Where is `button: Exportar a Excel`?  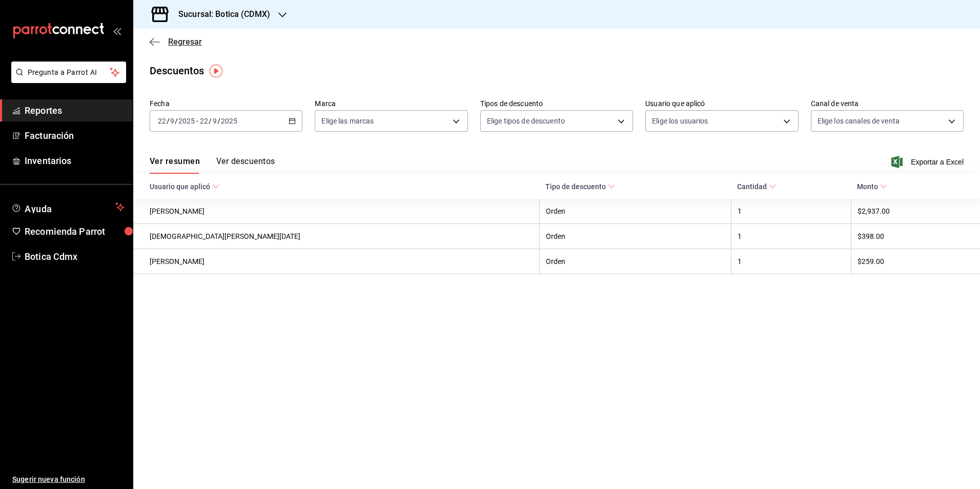 button: Exportar a Excel is located at coordinates (928, 162).